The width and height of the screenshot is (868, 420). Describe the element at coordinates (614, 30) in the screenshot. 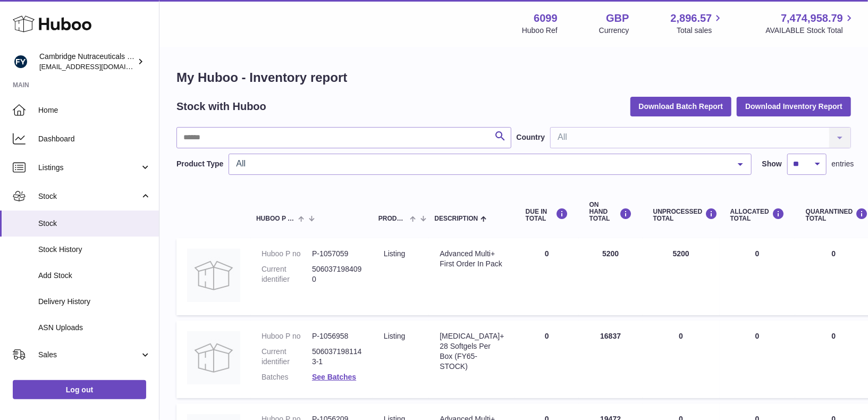

I see `div: Currency` at that location.